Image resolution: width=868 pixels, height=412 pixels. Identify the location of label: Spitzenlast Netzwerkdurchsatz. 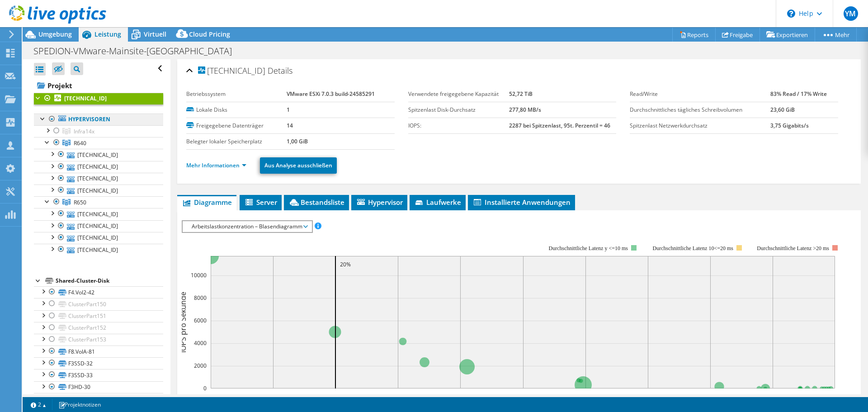
(699, 126).